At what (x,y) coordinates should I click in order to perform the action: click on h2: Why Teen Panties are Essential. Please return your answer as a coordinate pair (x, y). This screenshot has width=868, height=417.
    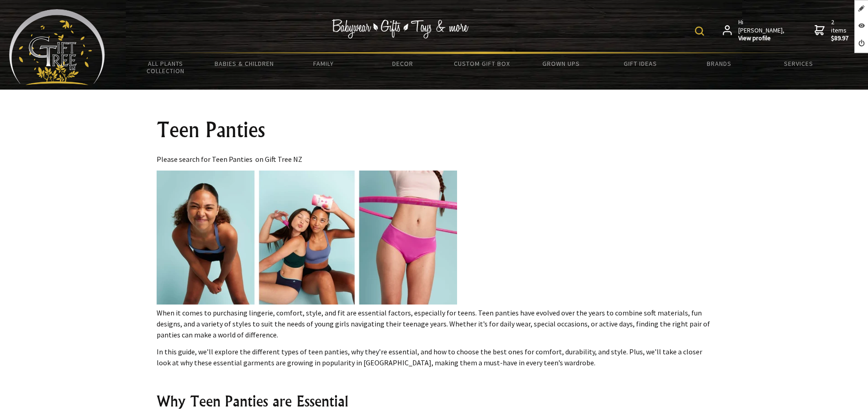
    Looking at the image, I should click on (434, 401).